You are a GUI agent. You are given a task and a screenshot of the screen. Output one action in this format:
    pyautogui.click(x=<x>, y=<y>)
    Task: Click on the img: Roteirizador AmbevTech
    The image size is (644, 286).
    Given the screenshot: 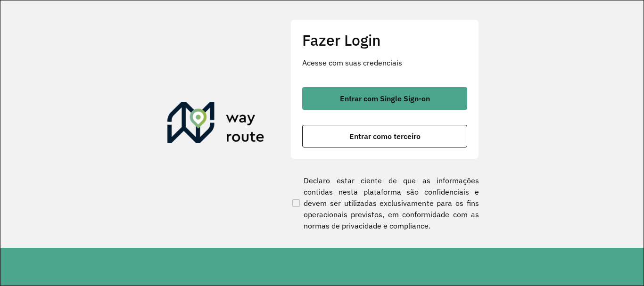 What is the action you would take?
    pyautogui.click(x=216, y=124)
    